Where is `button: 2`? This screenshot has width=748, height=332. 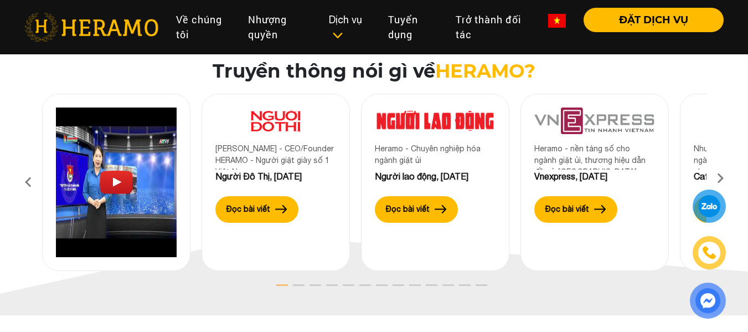 button: 2 is located at coordinates (291, 288).